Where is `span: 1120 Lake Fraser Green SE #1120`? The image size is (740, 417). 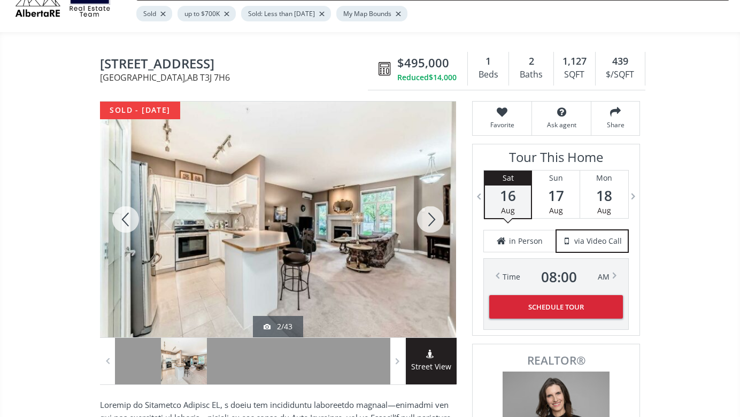
span: 1120 Lake Fraser Green SE #1120 is located at coordinates (236, 65).